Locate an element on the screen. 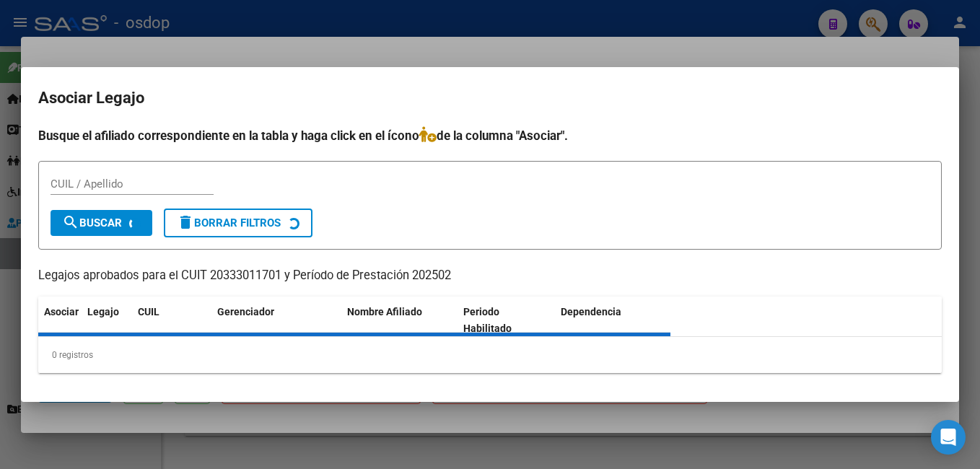  span: Buscar is located at coordinates (91, 223).